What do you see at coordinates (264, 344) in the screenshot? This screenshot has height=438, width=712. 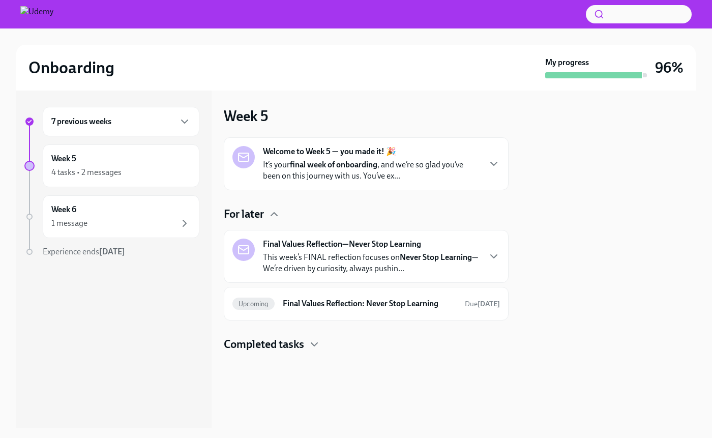 I see `h4: Completed tasks` at bounding box center [264, 344].